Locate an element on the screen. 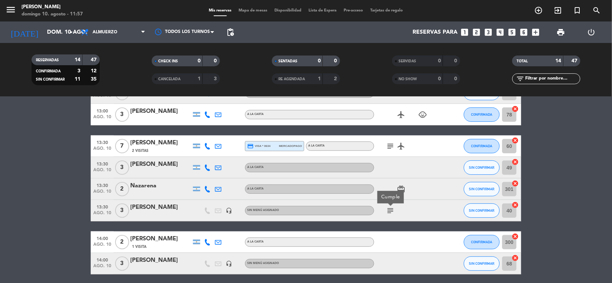 The image size is (612, 283). i: turned_in_not is located at coordinates (578, 10).